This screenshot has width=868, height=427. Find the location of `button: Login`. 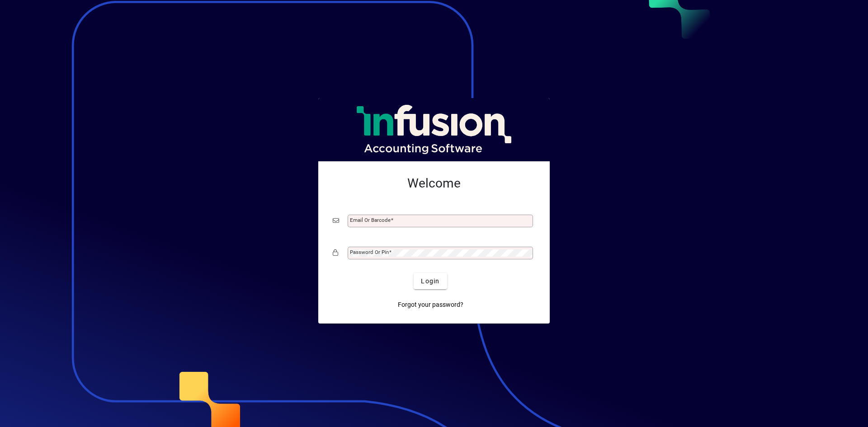

button: Login is located at coordinates (430, 281).